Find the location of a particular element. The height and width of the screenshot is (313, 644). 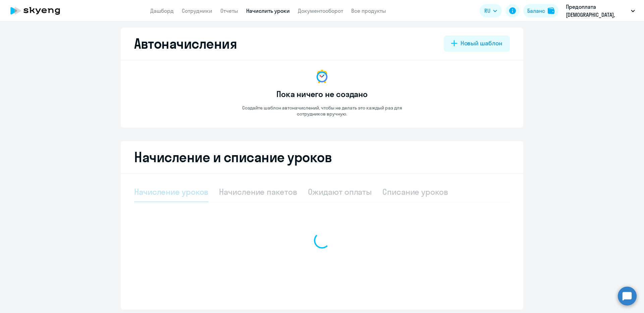

button: Новый шаблон is located at coordinates (476, 44).